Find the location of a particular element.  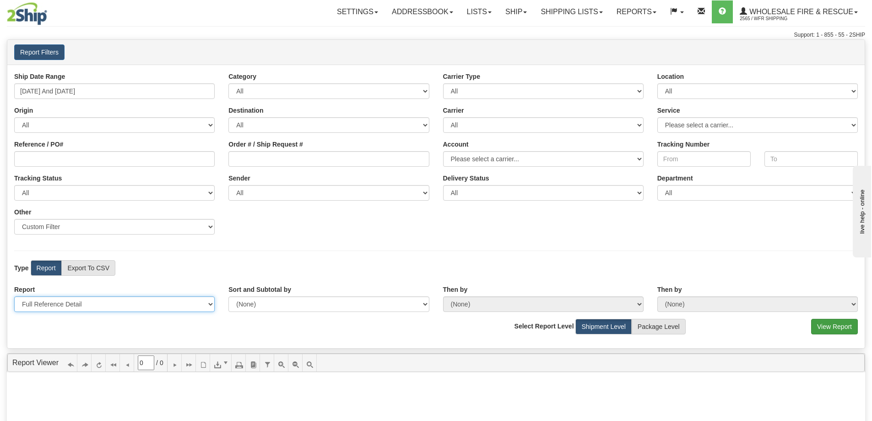

label: Other is located at coordinates (22, 212).